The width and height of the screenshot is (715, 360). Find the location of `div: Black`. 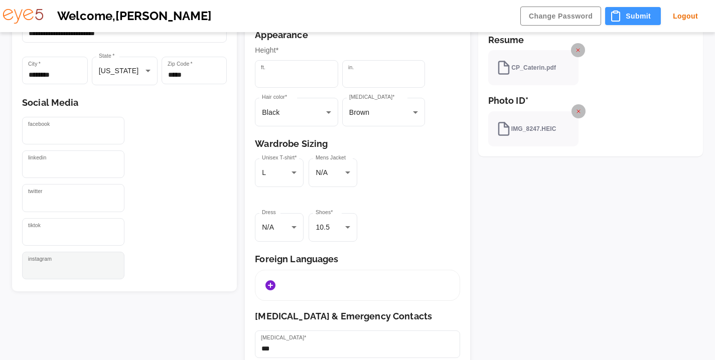

div: Black is located at coordinates (296, 112).